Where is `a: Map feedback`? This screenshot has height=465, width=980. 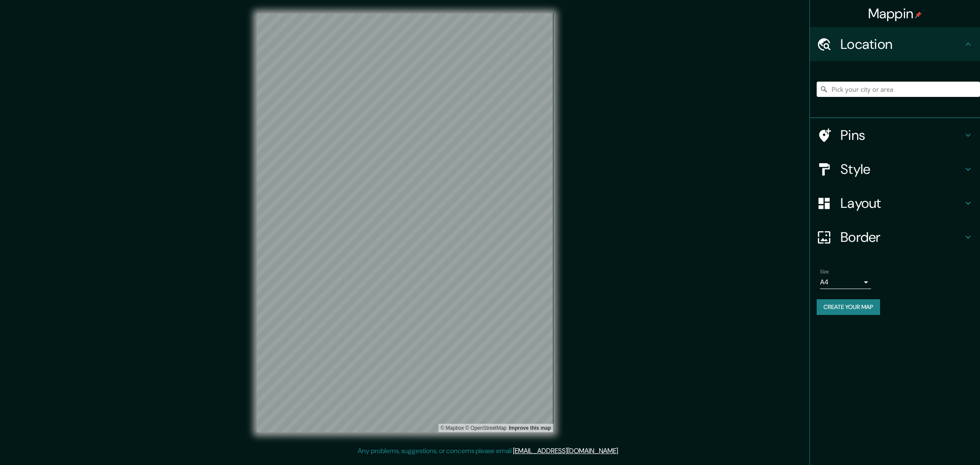 a: Map feedback is located at coordinates (529, 428).